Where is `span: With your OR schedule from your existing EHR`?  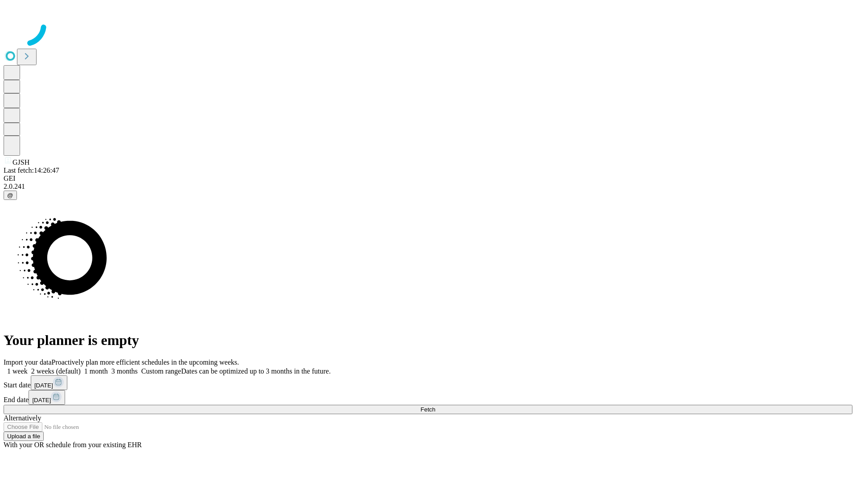 span: With your OR schedule from your existing EHR is located at coordinates (73, 444).